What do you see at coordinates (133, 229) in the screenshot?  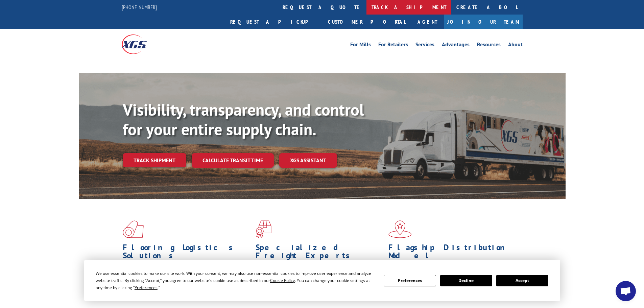 I see `img: xgs-icon-total-supply-chain-intelligence-red` at bounding box center [133, 229].